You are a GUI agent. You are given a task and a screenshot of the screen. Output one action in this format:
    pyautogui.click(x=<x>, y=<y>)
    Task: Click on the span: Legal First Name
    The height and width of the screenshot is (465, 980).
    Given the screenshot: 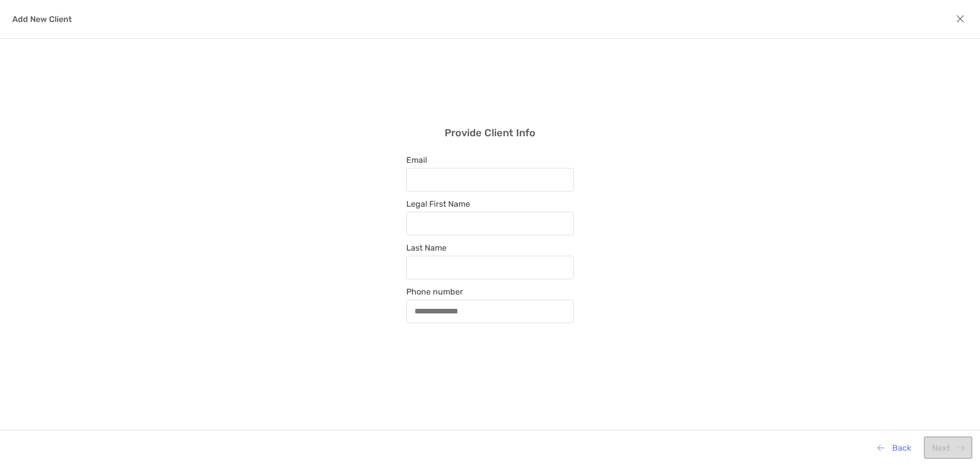 What is the action you would take?
    pyautogui.click(x=490, y=204)
    